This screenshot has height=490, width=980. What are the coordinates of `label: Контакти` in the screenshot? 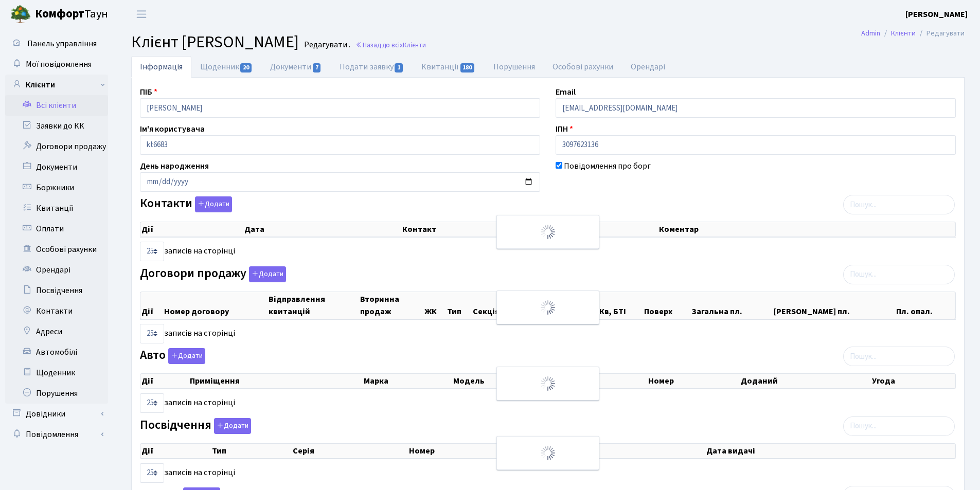 It's located at (185, 204).